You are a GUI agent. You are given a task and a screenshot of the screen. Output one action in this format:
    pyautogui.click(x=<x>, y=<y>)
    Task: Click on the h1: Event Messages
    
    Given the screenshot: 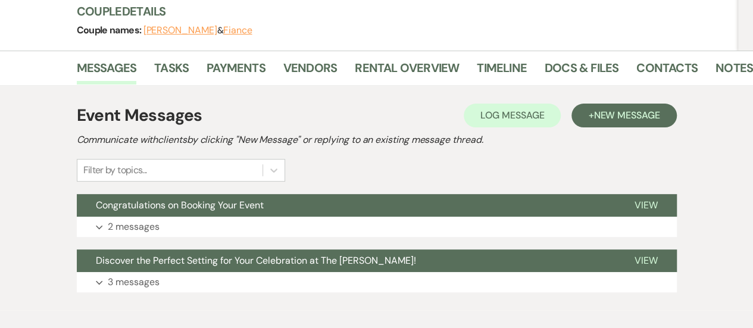 What is the action you would take?
    pyautogui.click(x=139, y=115)
    